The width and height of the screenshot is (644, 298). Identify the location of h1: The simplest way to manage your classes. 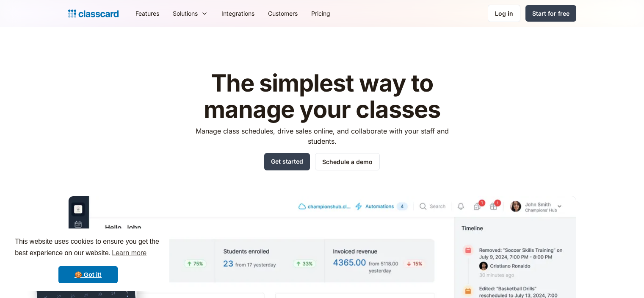
(322, 96).